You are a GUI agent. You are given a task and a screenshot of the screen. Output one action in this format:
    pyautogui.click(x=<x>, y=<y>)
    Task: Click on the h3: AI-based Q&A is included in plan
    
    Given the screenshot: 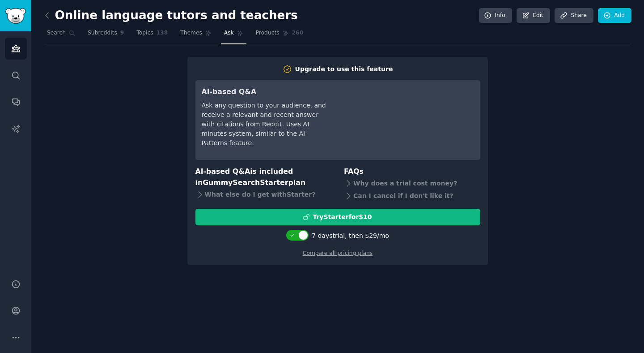 What is the action you would take?
    pyautogui.click(x=264, y=176)
    